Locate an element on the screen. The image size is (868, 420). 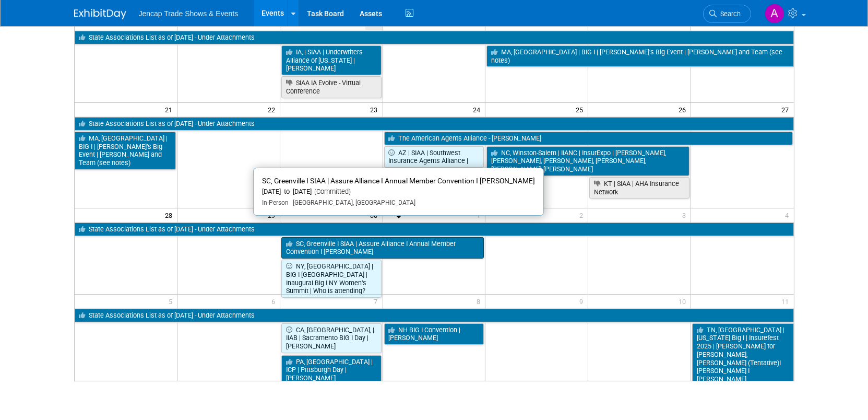
span: (Committed) is located at coordinates (331, 191).